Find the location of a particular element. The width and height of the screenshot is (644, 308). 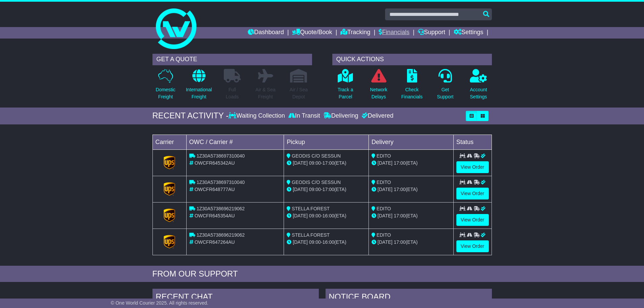

a: Dashboard is located at coordinates (266, 33).